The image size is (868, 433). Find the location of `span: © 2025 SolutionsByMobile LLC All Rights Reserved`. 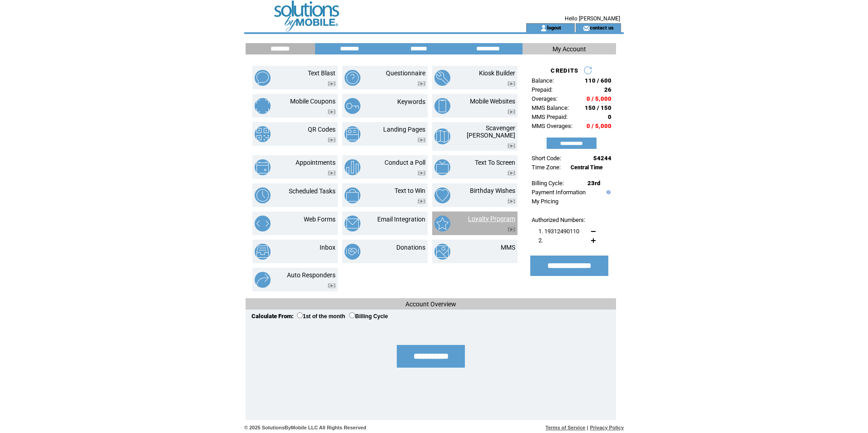

span: © 2025 SolutionsByMobile LLC All Rights Reserved is located at coordinates (305, 428).